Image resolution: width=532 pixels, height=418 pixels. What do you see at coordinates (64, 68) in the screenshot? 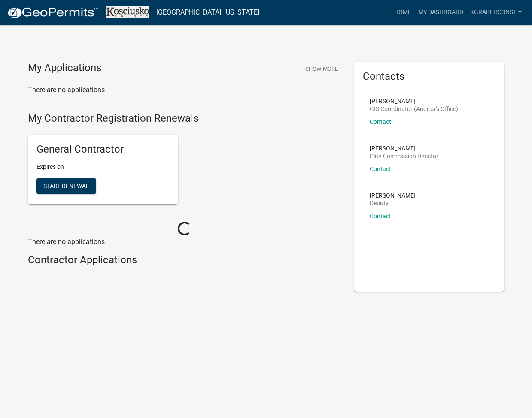
I see `h4: My Applications` at bounding box center [64, 68].